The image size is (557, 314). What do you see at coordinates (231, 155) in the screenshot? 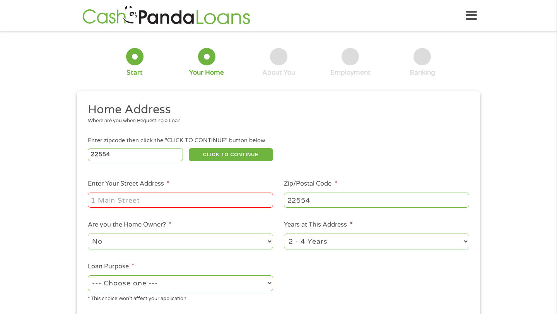
I see `button: CLICK TO CONTINUE` at bounding box center [231, 155].